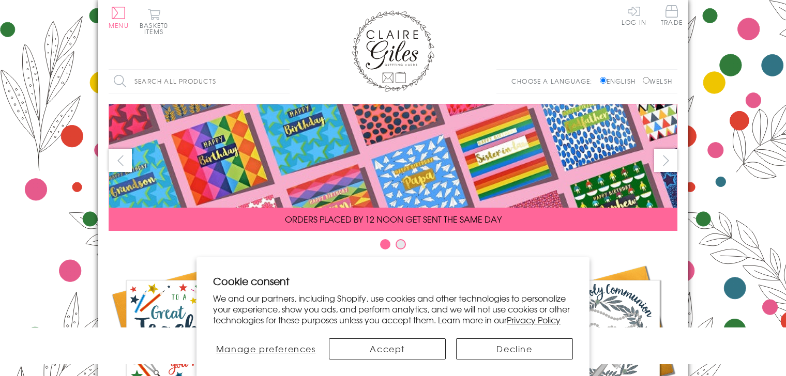 This screenshot has width=786, height=376. I want to click on label: English, so click(620, 81).